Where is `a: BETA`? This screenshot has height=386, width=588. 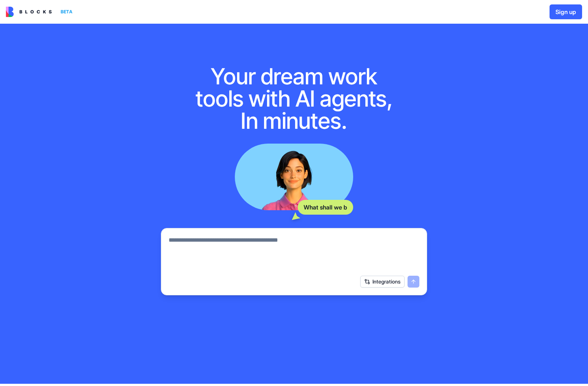
a: BETA is located at coordinates (41, 12).